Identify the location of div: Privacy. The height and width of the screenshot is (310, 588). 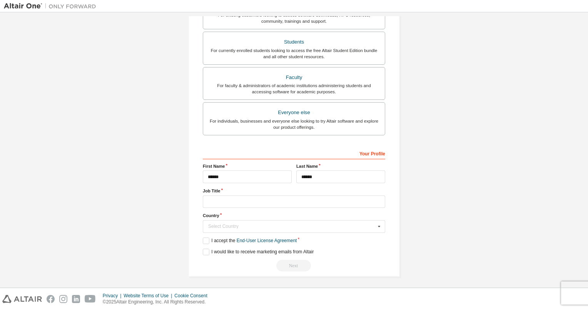
(113, 295).